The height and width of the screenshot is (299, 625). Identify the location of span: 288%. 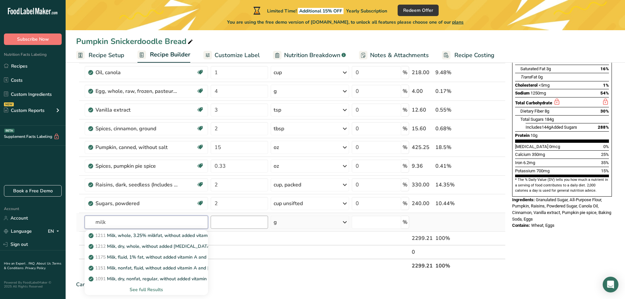
(603, 127).